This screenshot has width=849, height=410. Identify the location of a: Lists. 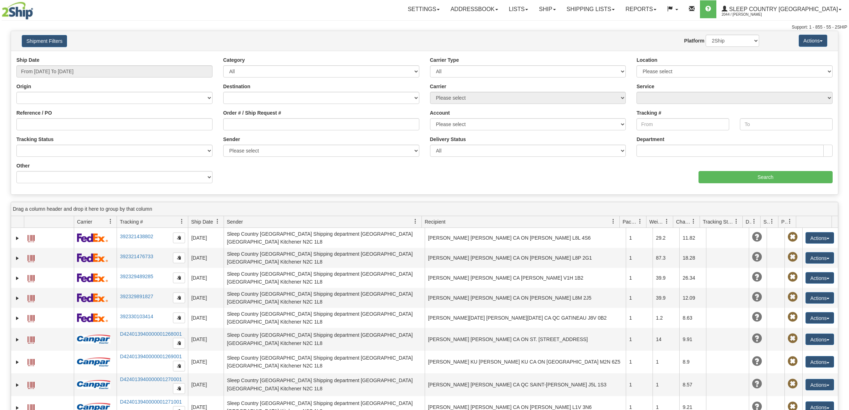
(519, 9).